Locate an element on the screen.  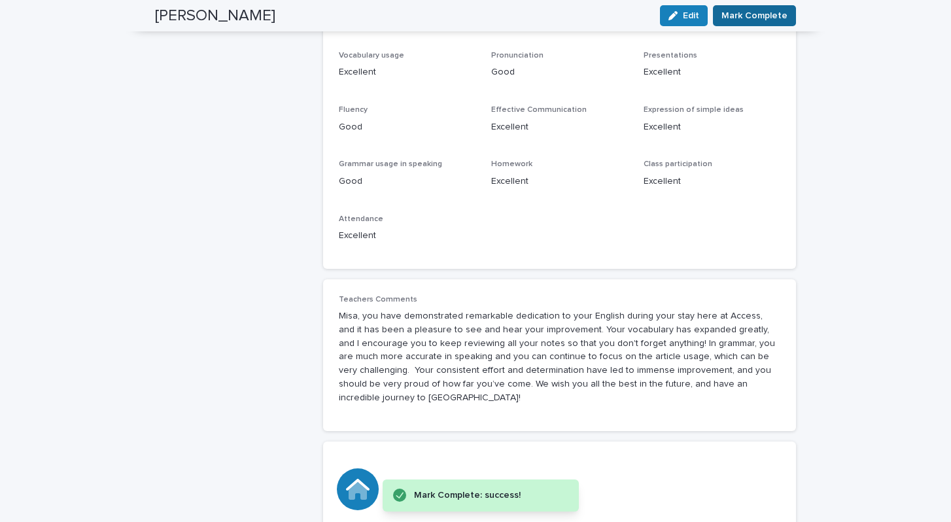
span: Mark Complete is located at coordinates (754, 16).